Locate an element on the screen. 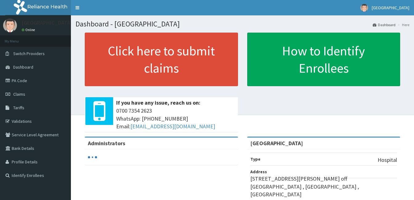  b: Address is located at coordinates (259, 172).